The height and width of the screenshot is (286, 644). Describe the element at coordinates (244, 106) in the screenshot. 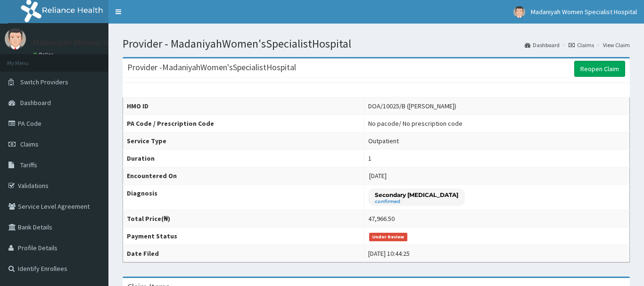

I see `th: HMO ID` at that location.